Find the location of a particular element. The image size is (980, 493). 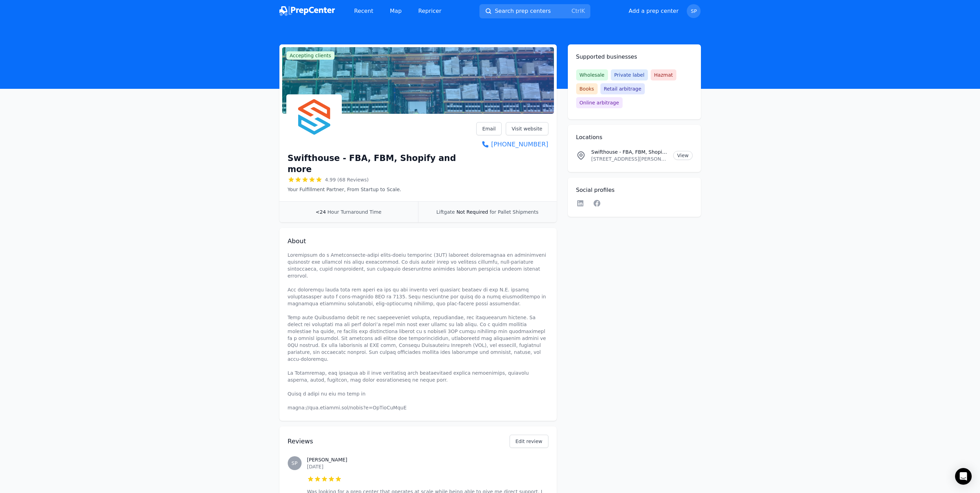

h2: Locations is located at coordinates (634, 137).